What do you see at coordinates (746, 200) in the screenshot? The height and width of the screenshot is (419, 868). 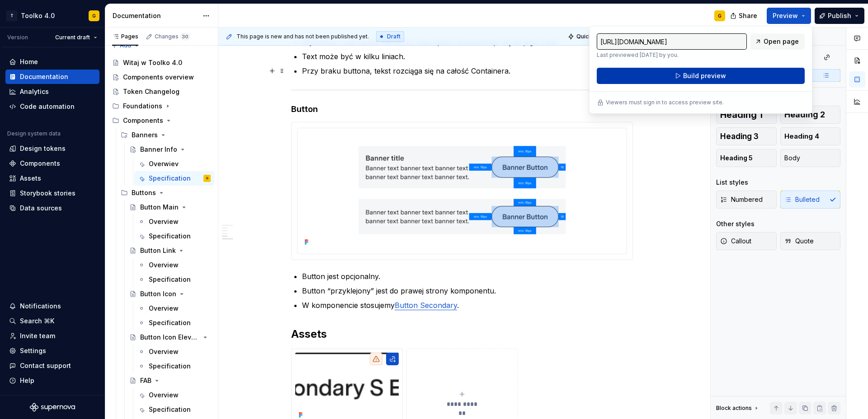 I see `button: Numbered` at bounding box center [746, 200].